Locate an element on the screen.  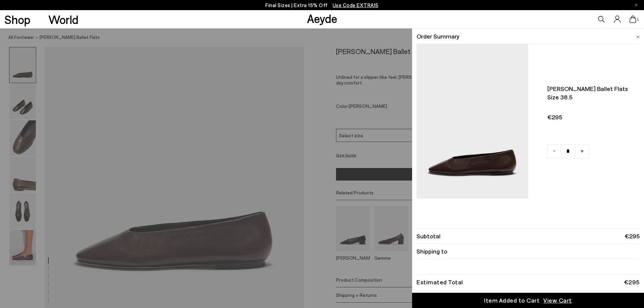
p: Final Sizes | Extra 15% Off is located at coordinates (322, 5).